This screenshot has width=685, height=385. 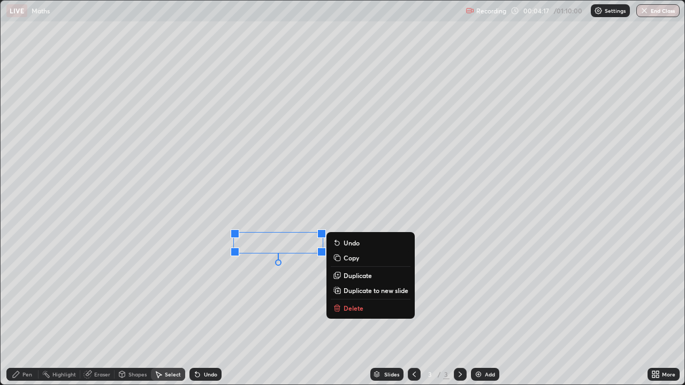 I want to click on button: Copy, so click(x=370, y=258).